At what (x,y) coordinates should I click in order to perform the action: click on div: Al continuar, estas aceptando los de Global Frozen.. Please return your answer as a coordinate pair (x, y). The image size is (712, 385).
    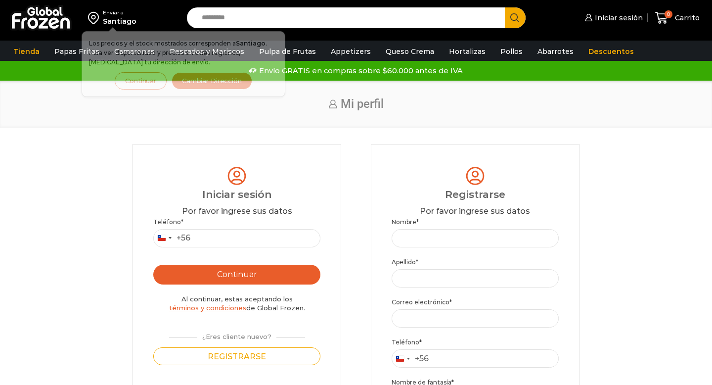
    Looking at the image, I should click on (236, 303).